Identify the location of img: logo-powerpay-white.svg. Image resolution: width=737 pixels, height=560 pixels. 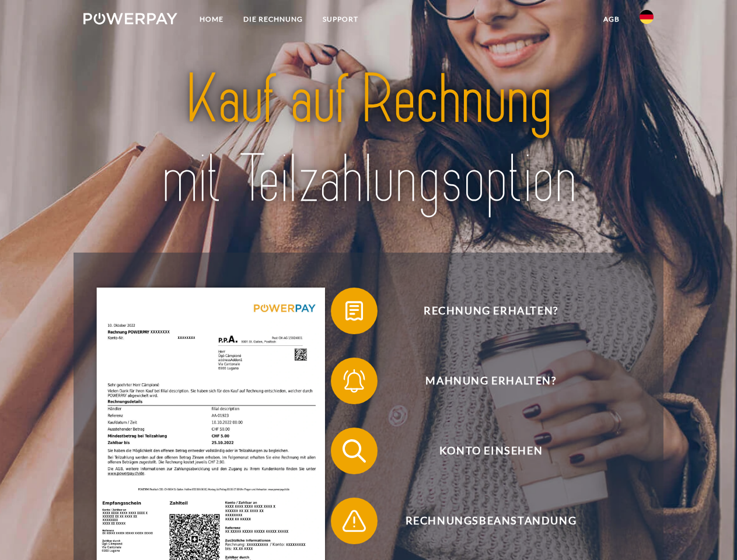
(130, 19).